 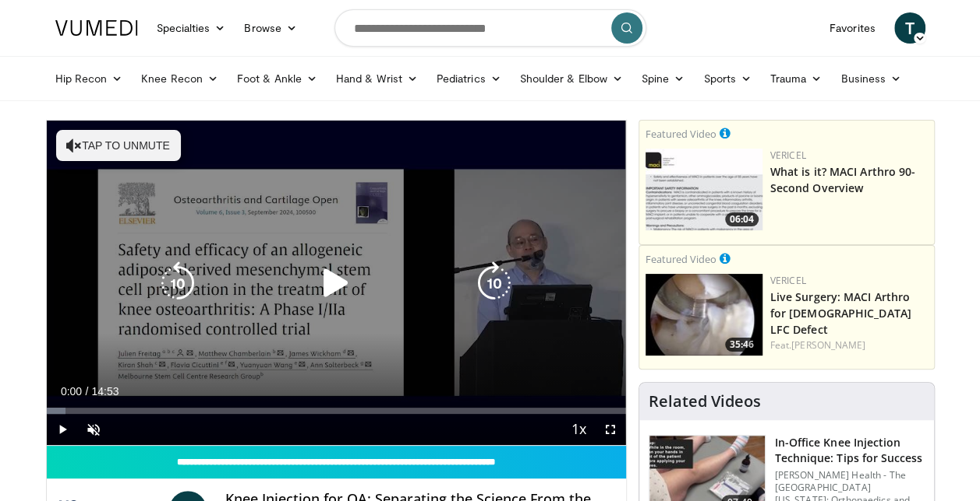 What do you see at coordinates (704, 402) in the screenshot?
I see `h4: Related Videos` at bounding box center [704, 402].